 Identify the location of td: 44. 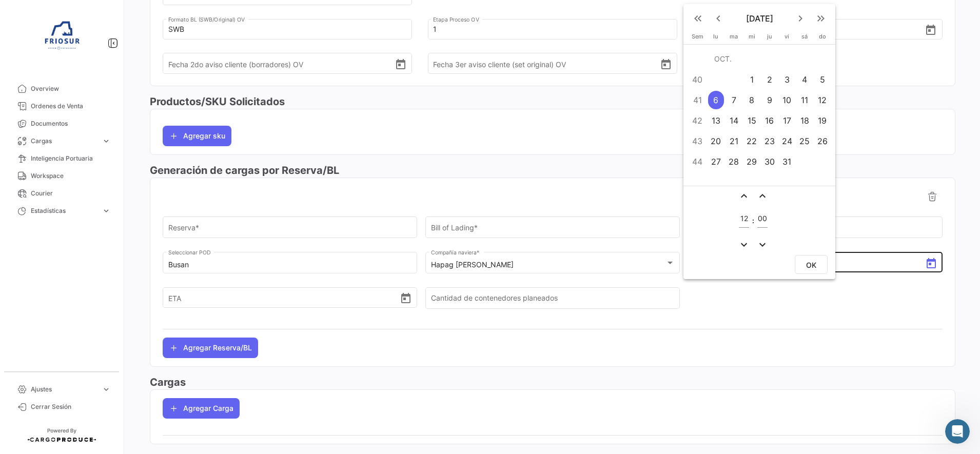
(697, 162).